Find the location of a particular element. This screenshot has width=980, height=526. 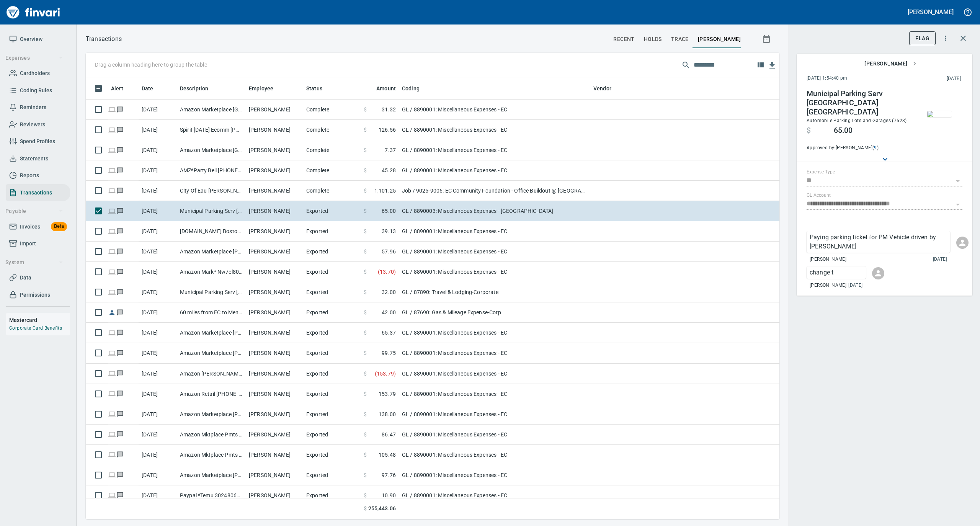

p: Drag a column heading here to group the table is located at coordinates (151, 65).